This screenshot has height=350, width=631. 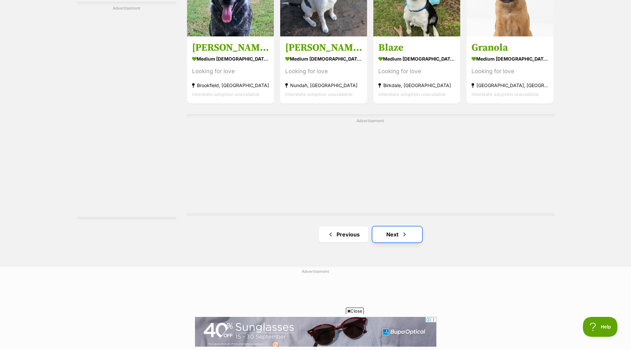 What do you see at coordinates (343, 235) in the screenshot?
I see `a: Previous page` at bounding box center [343, 235].